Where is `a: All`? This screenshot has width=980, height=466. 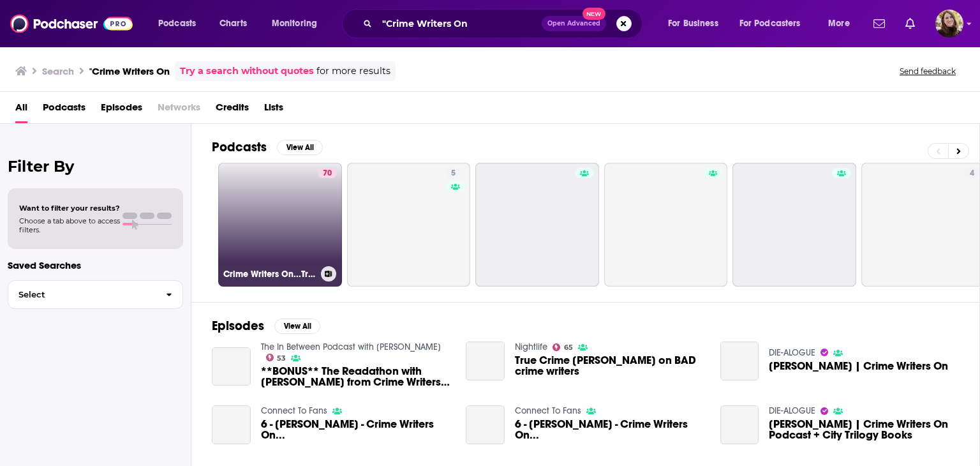
a: All is located at coordinates (21, 109).